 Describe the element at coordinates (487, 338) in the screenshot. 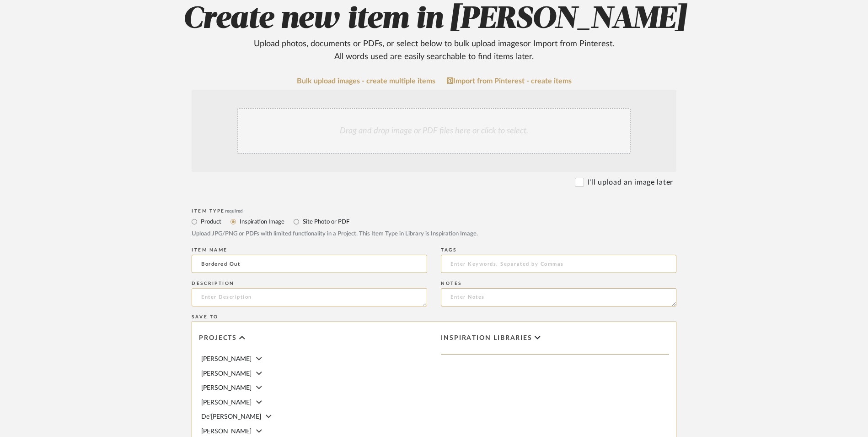

I see `span: Inspiration libraries` at that location.